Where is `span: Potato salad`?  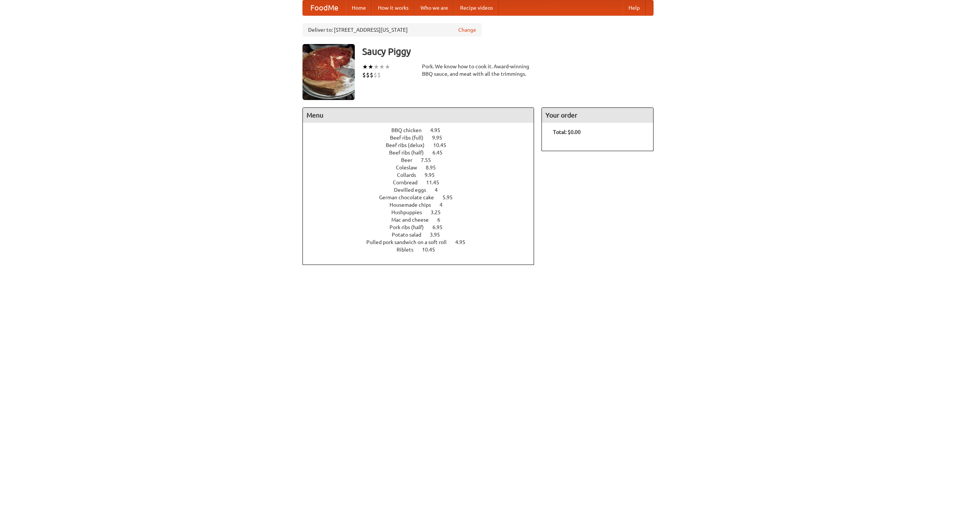
span: Potato salad is located at coordinates (410, 235).